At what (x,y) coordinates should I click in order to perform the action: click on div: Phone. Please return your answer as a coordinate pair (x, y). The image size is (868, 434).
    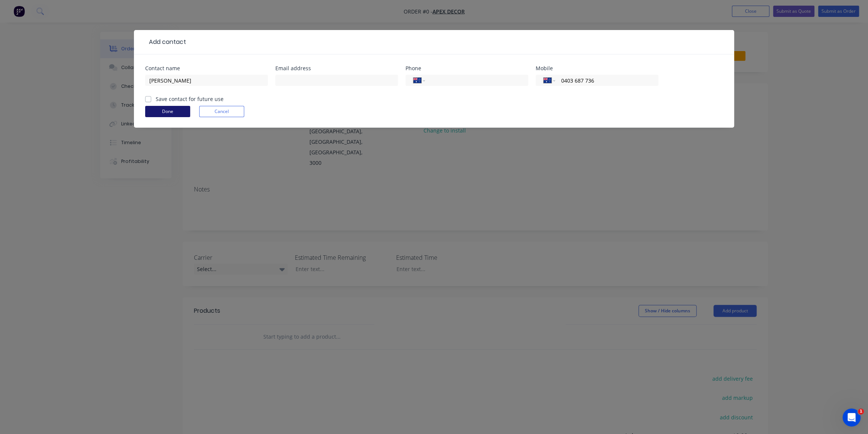
    Looking at the image, I should click on (466, 68).